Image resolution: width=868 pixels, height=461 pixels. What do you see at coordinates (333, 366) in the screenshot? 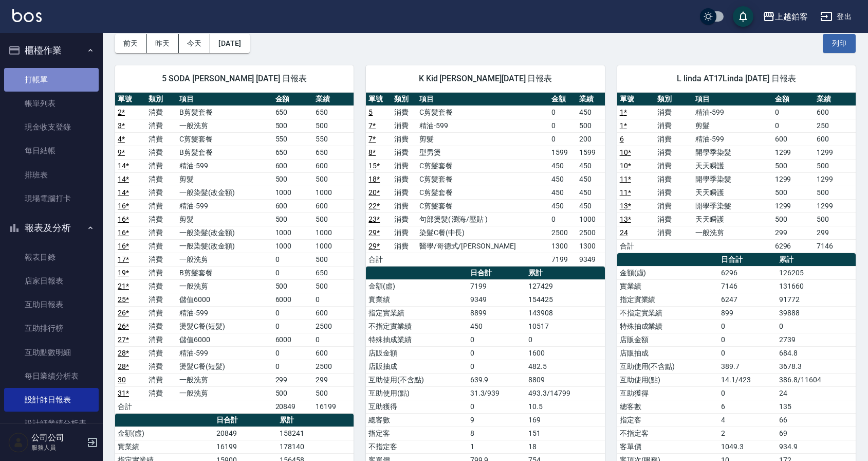
I see `td: 2500` at bounding box center [333, 366].